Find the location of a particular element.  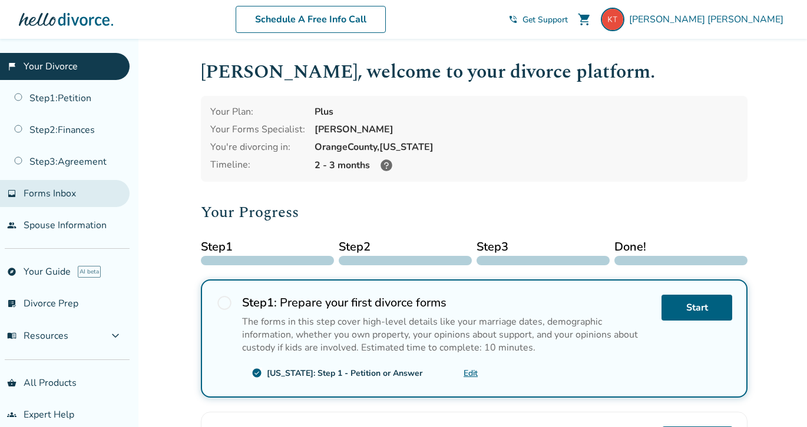

a: Start is located at coordinates (696, 308).